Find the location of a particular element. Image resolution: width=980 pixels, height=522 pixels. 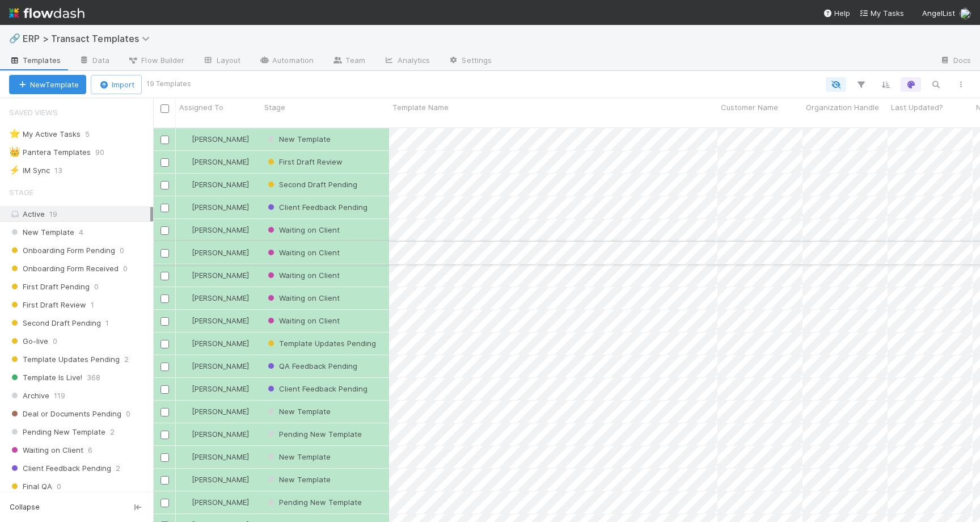

img: avatar_31a23b92-6f17-4cd3-bc91-ece30a602713.png is located at coordinates (186, 503).